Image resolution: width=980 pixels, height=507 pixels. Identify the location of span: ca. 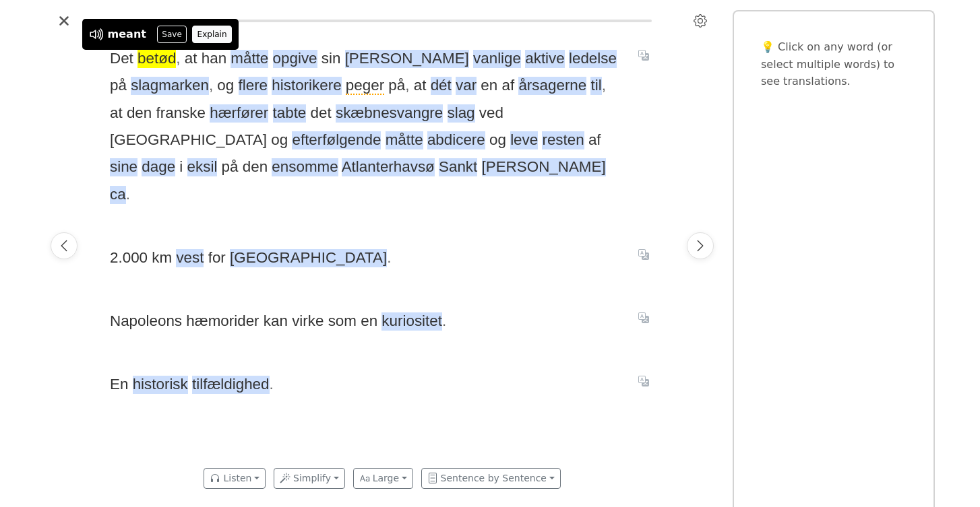
(118, 195).